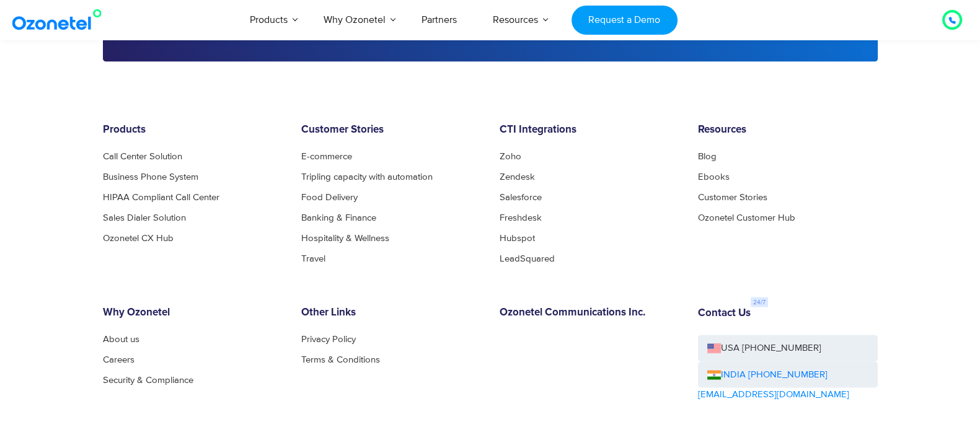 Image resolution: width=980 pixels, height=427 pixels. What do you see at coordinates (589, 130) in the screenshot?
I see `h6: CTI Integrations` at bounding box center [589, 130].